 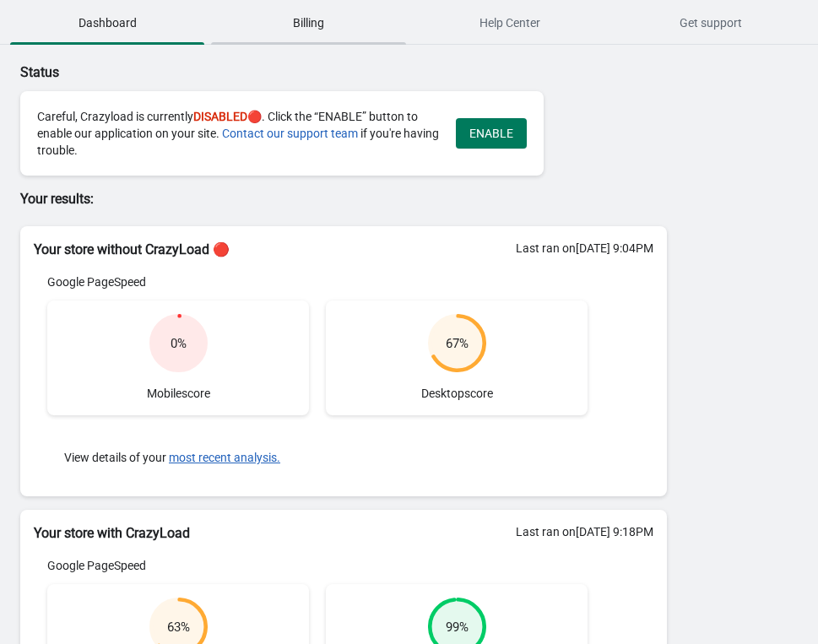 I want to click on span: Get support, so click(x=711, y=23).